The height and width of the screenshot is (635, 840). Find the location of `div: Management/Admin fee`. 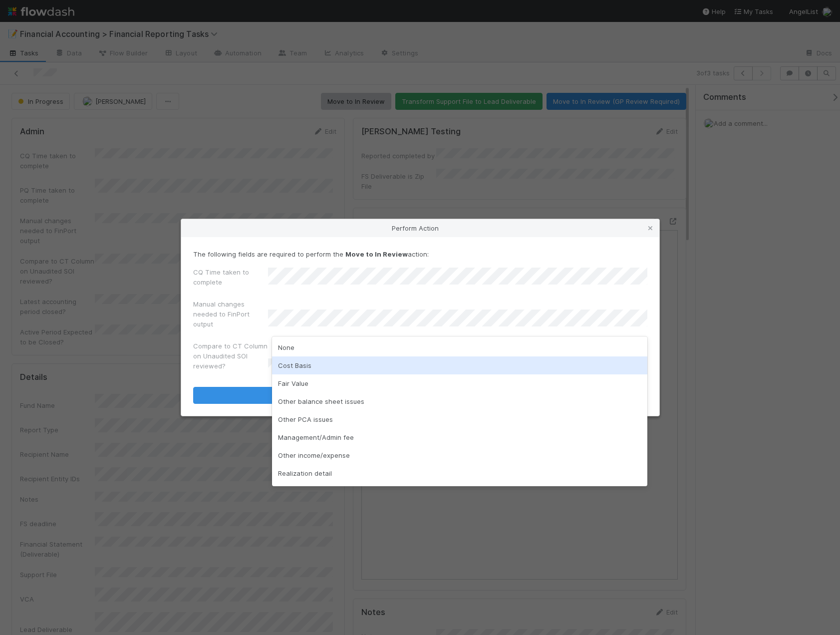

div: Management/Admin fee is located at coordinates (460, 438).